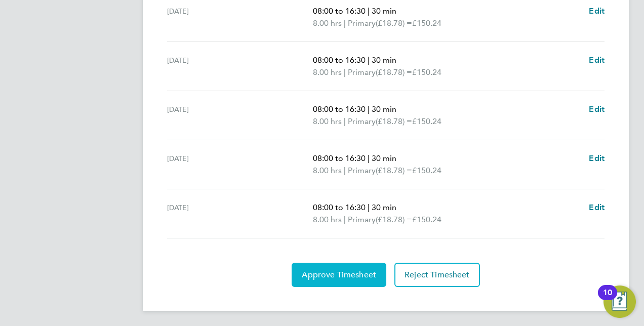 The width and height of the screenshot is (644, 326). What do you see at coordinates (620, 302) in the screenshot?
I see `button: Open Resource Center, 10 new notifications` at bounding box center [620, 302].